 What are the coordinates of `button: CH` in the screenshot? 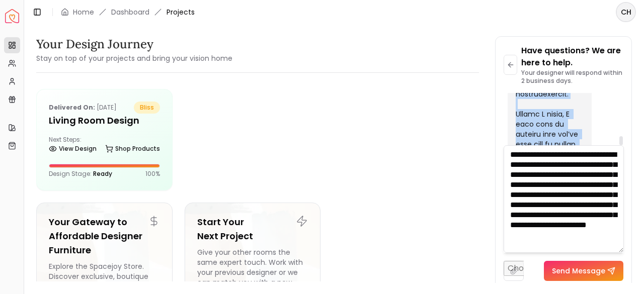 It's located at (625, 12).